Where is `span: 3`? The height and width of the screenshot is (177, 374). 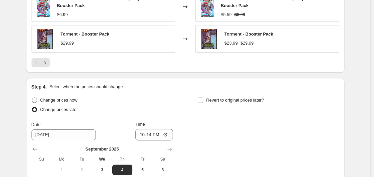 span: 3 is located at coordinates (102, 170).